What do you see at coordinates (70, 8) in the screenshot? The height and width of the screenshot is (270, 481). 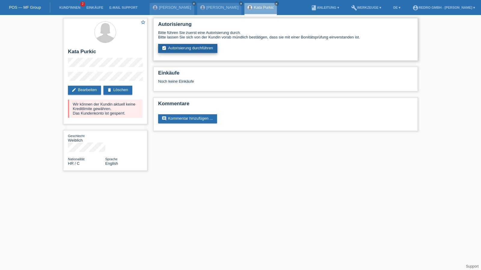 I see `a: Kund*innen` at bounding box center [70, 8].